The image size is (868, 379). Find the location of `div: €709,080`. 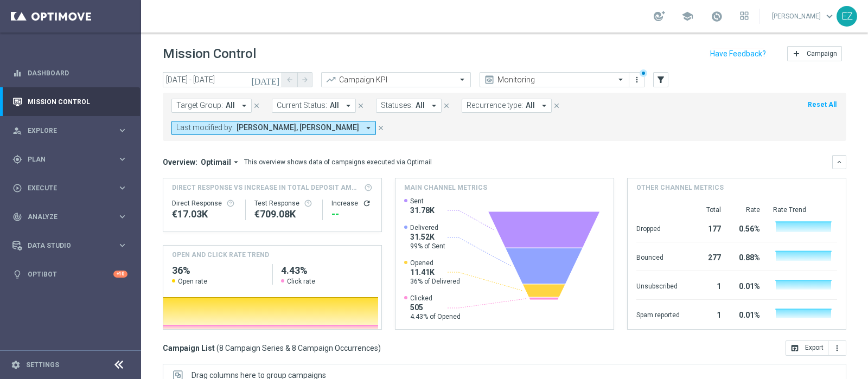

div: €709,080 is located at coordinates (284, 214).